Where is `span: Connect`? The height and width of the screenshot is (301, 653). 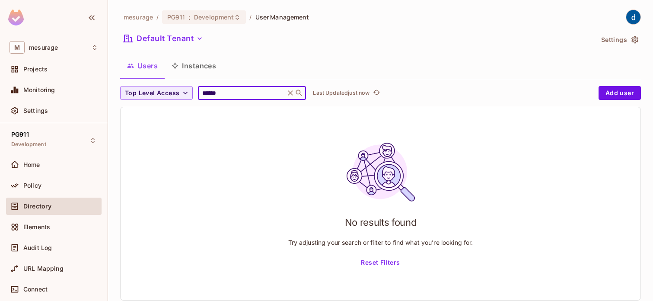
span: Connect is located at coordinates (35, 289).